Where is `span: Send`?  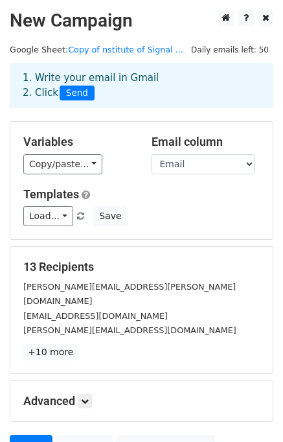
span: Send is located at coordinates (77, 93).